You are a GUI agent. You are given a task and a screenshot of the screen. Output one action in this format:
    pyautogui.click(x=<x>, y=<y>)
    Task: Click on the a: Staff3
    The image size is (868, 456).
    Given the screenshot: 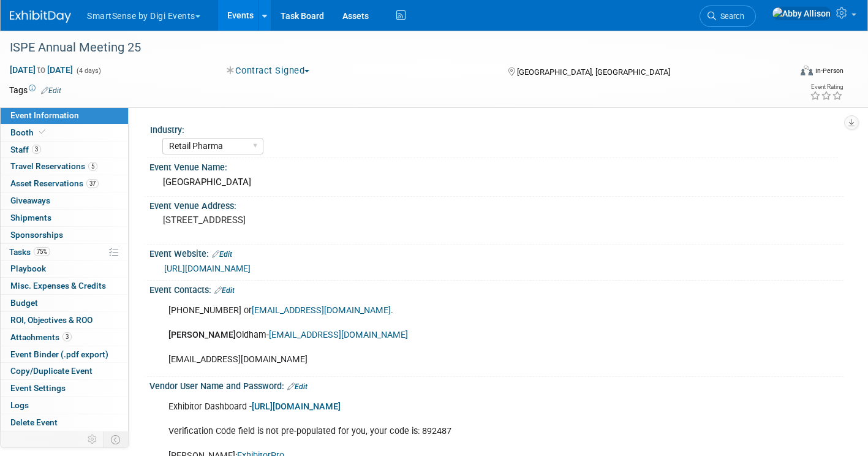 What is the action you would take?
    pyautogui.click(x=64, y=150)
    